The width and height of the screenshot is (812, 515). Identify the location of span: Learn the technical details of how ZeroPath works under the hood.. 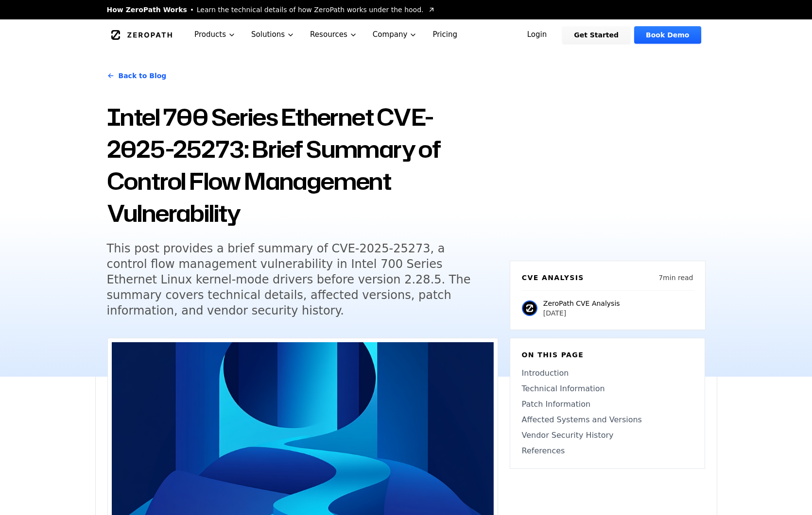
(310, 10).